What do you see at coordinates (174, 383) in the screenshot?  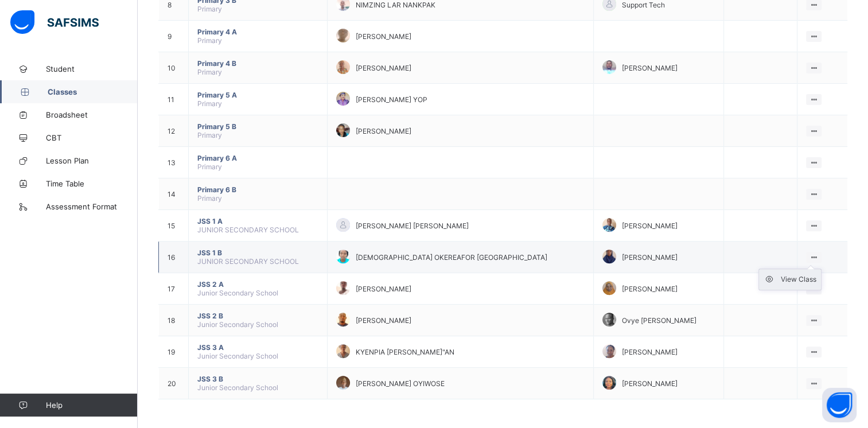 I see `td: 20` at bounding box center [174, 383].